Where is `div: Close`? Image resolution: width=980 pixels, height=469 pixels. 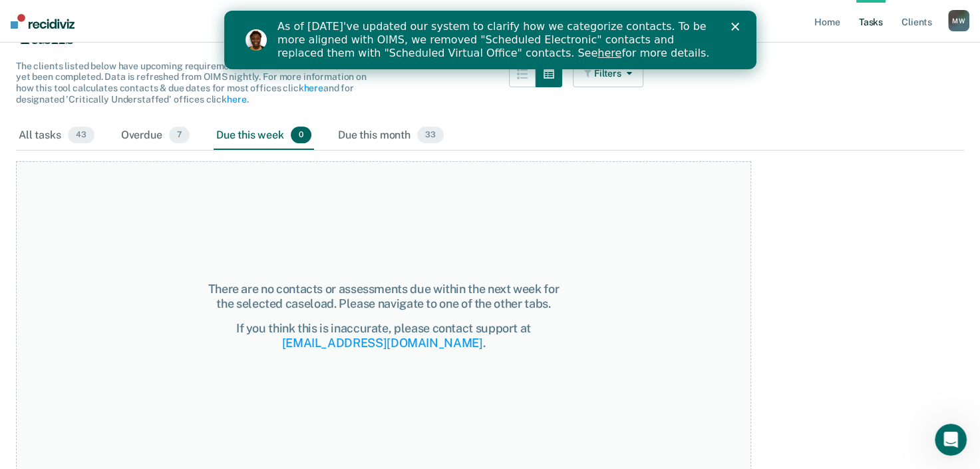 div: Close is located at coordinates (514, 16).